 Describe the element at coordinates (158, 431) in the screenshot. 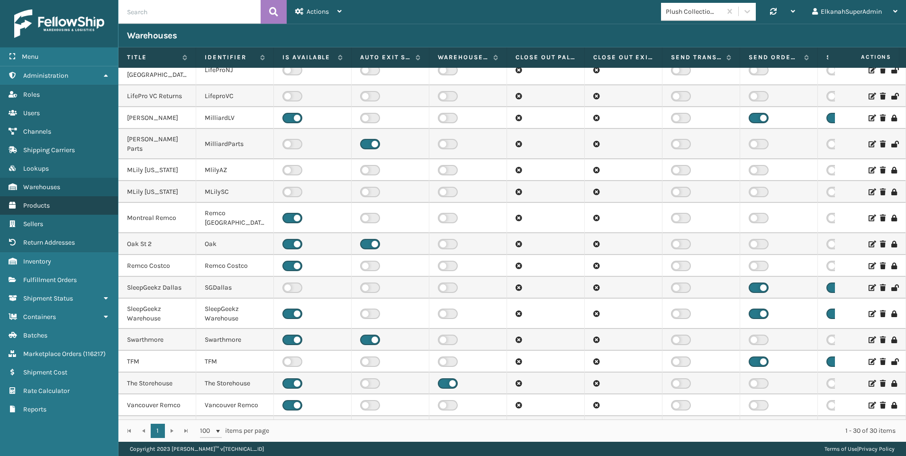

I see `a: 1` at that location.